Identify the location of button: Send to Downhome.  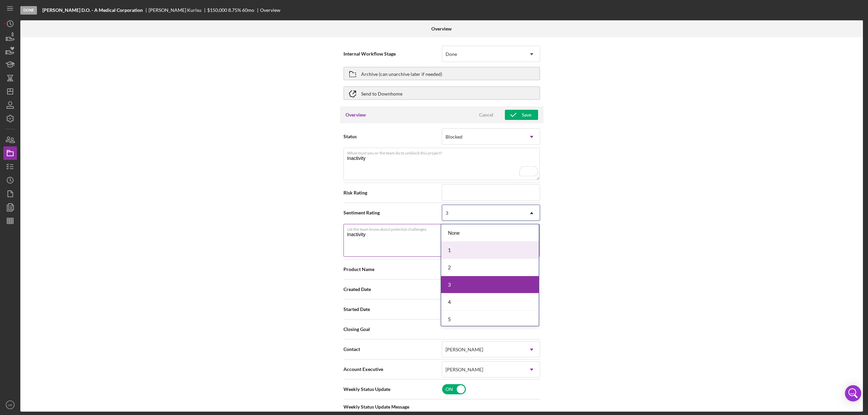
(441, 93).